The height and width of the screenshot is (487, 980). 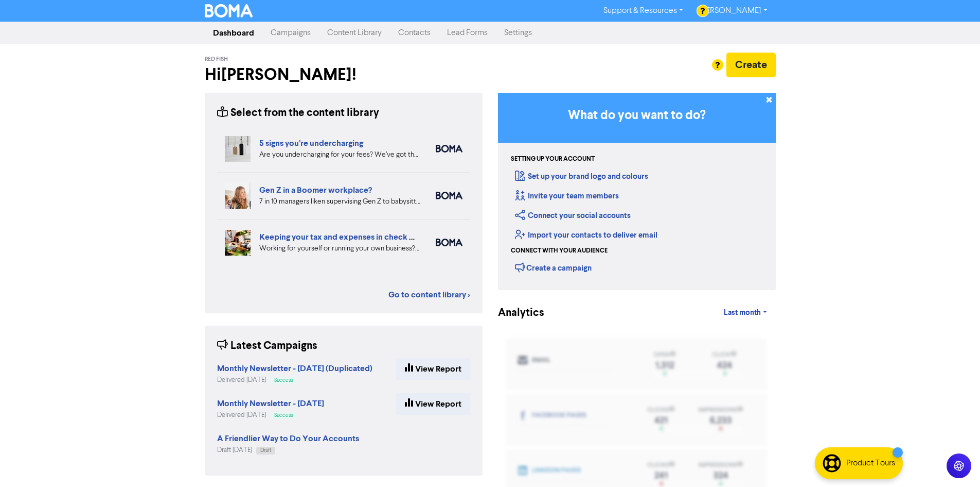 I want to click on a: Dashboard, so click(x=234, y=33).